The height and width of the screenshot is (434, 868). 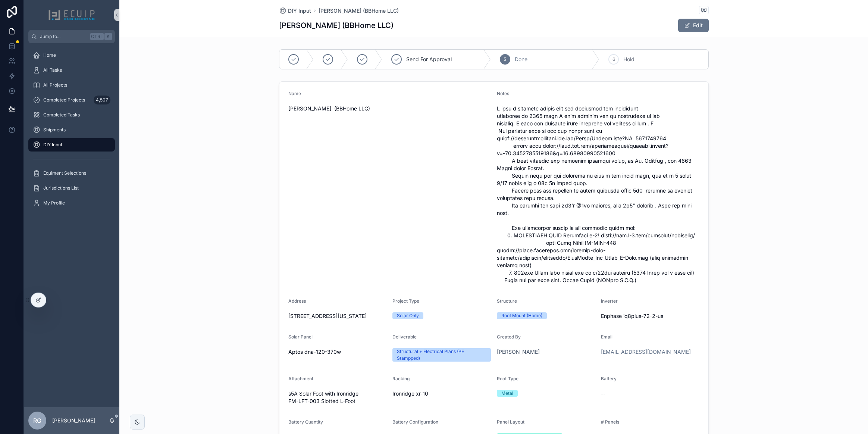 I want to click on a: Jurisdictions List, so click(x=72, y=188).